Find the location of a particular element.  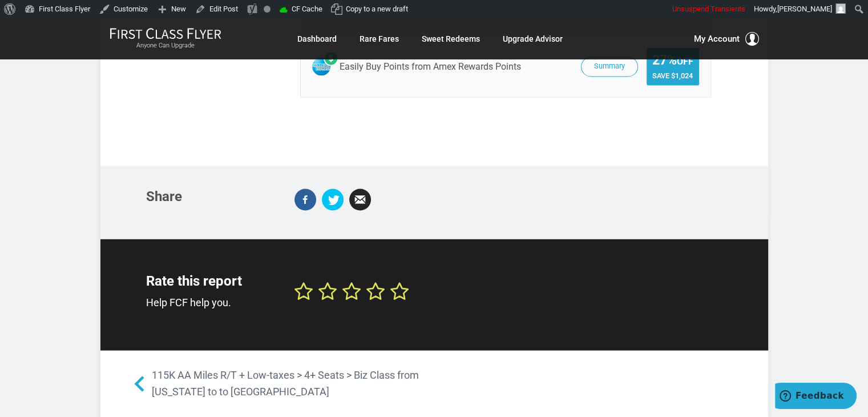

small: Anyone Can Upgrade is located at coordinates (166, 46).